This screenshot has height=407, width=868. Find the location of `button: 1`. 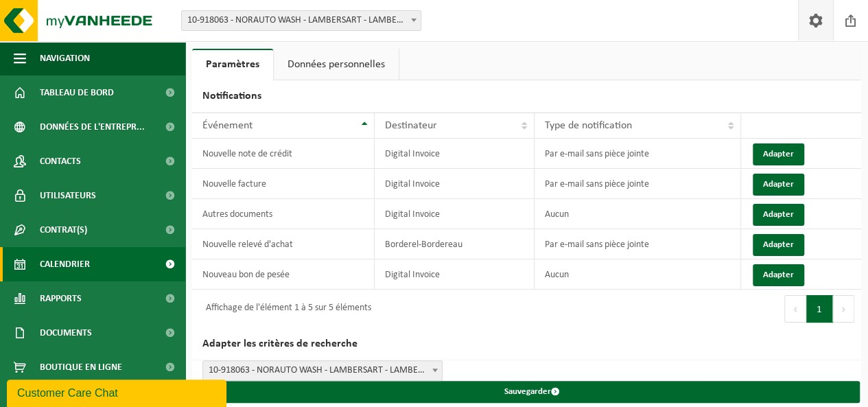

button: 1 is located at coordinates (820, 308).